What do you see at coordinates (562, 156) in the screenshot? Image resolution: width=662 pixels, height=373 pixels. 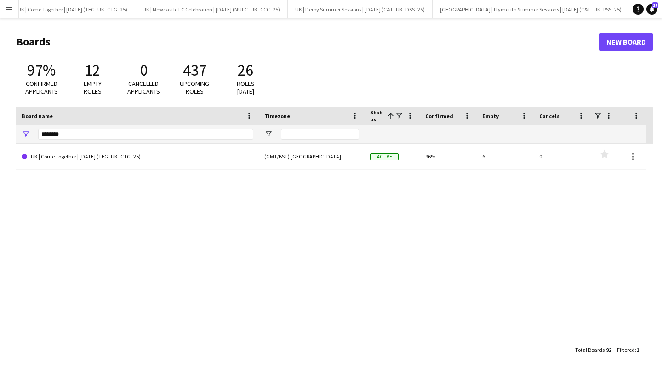 I see `div: 0` at bounding box center [562, 156].